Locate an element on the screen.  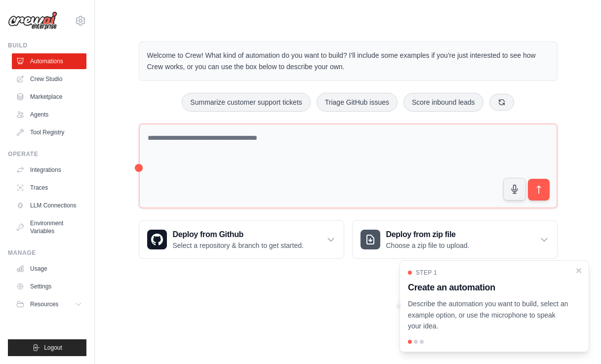
p: Describe the automation you want to build, select an example option, or use the microphone to spe... is located at coordinates (488, 315).